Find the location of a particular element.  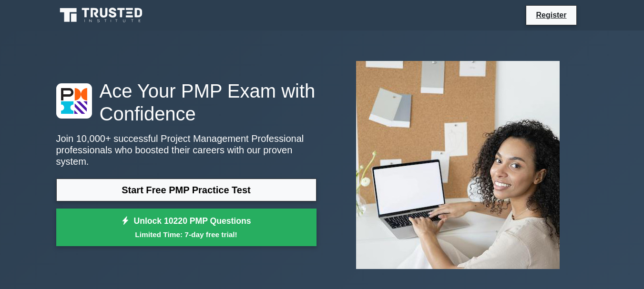

a: Unlock 10220 PMP QuestionsLimited Time: 7-day free trial! is located at coordinates (186, 227).